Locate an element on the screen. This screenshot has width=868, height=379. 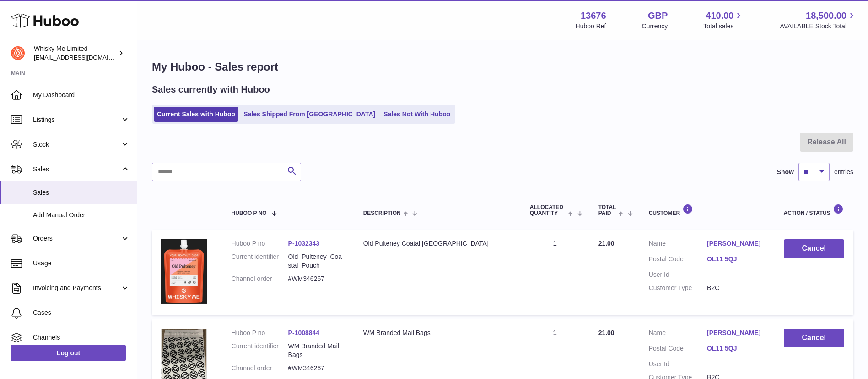
div: Huboo Ref is located at coordinates (591, 26).